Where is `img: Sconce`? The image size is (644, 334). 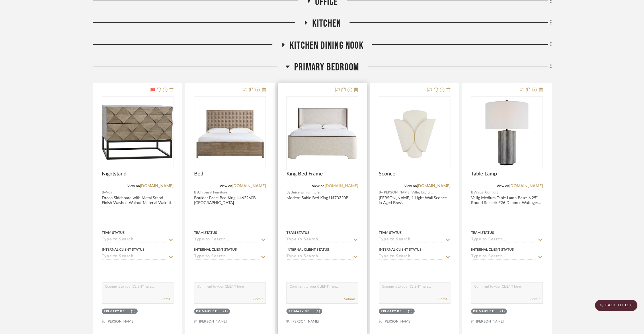 img: Sconce is located at coordinates (414, 133).